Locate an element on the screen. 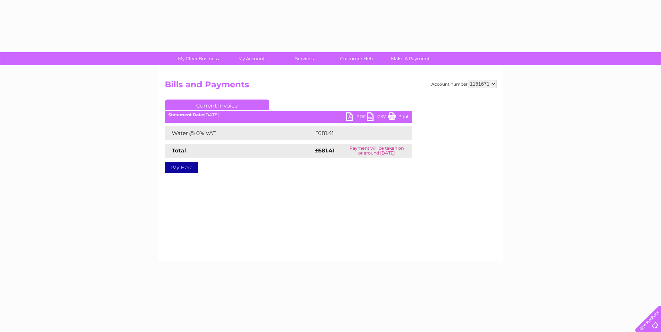 The width and height of the screenshot is (661, 332). h2: Bills and Payments is located at coordinates (331, 86).